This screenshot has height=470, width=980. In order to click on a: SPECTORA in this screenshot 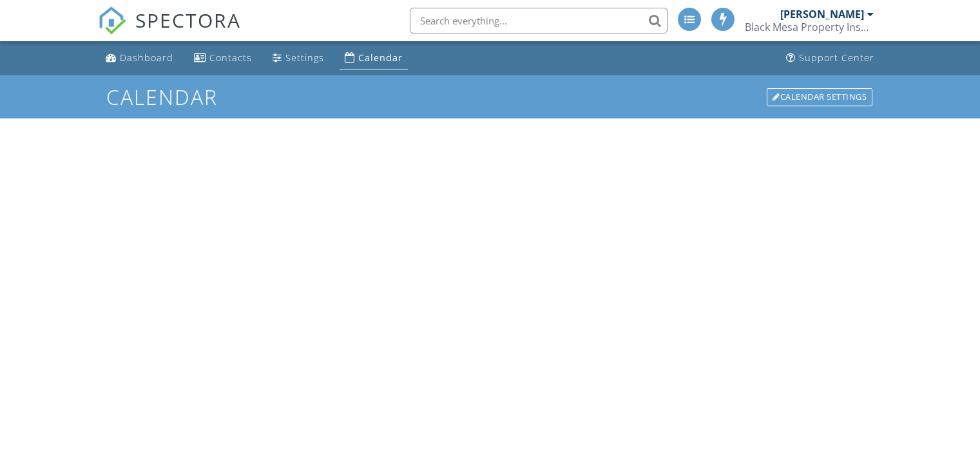, I will do `click(170, 31)`.